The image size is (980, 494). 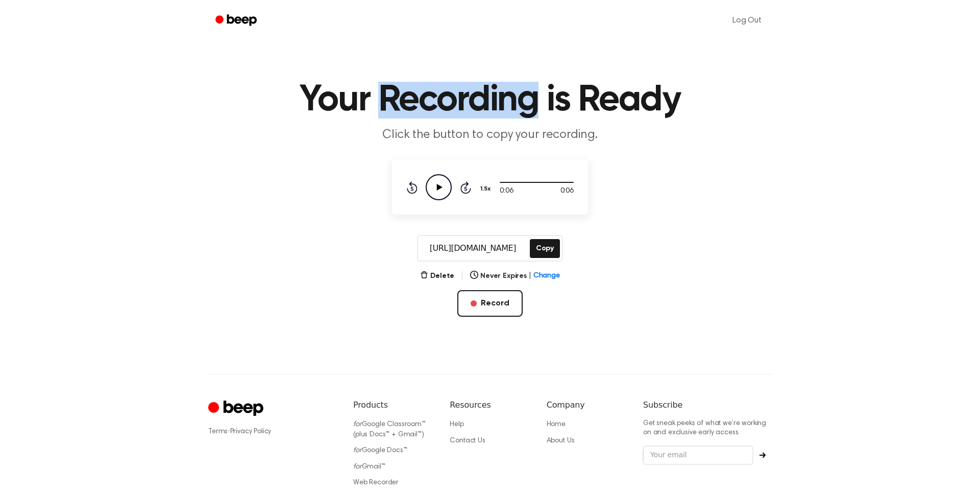 What do you see at coordinates (390, 430) in the screenshot?
I see `a: forGoogle Classroom™ (plus Docs™ + Gmail™)` at bounding box center [390, 430].